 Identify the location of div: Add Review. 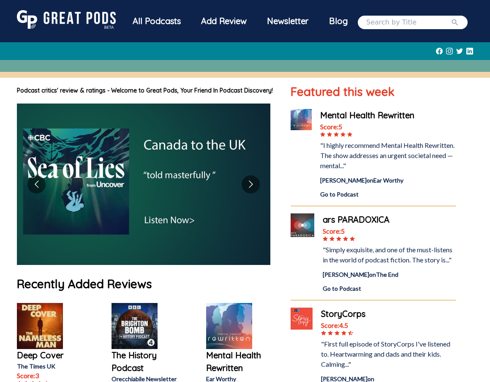
(224, 21).